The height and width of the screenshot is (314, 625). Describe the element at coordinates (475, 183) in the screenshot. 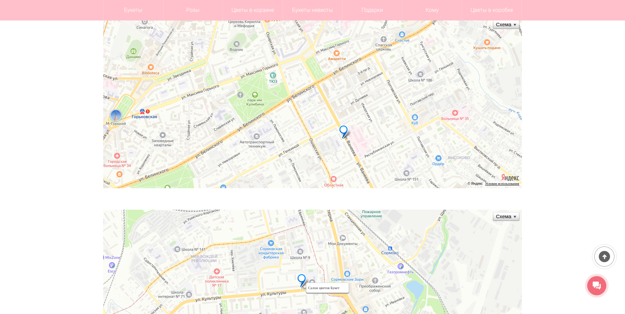

I see `ymaps: © Яндекс` at that location.